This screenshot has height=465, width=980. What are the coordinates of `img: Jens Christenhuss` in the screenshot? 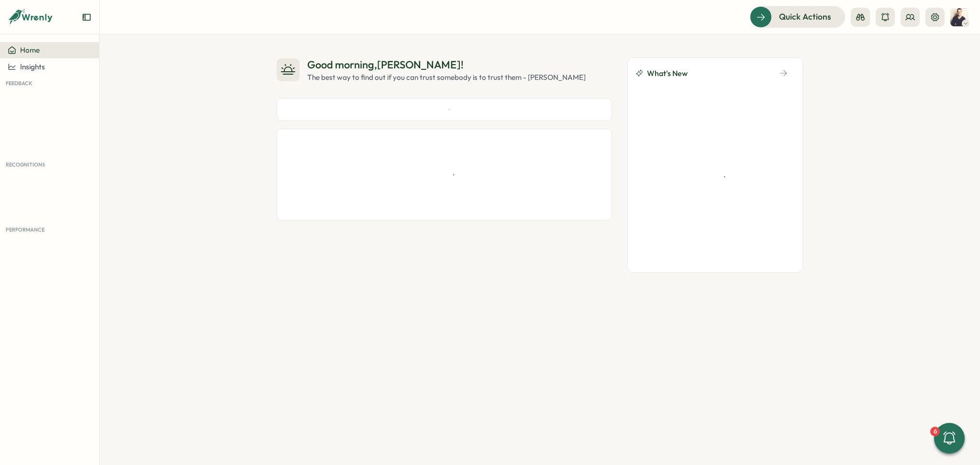 It's located at (959, 17).